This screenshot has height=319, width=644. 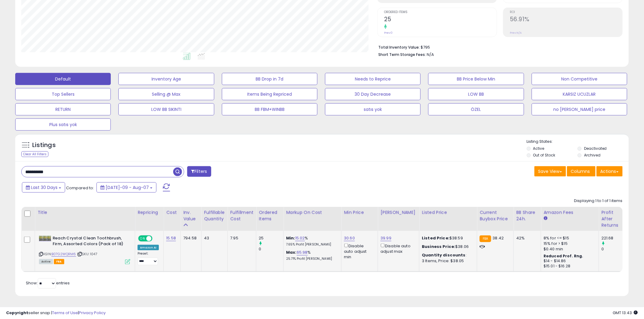 What do you see at coordinates (149, 213) in the screenshot?
I see `div: Repricing` at bounding box center [149, 213].